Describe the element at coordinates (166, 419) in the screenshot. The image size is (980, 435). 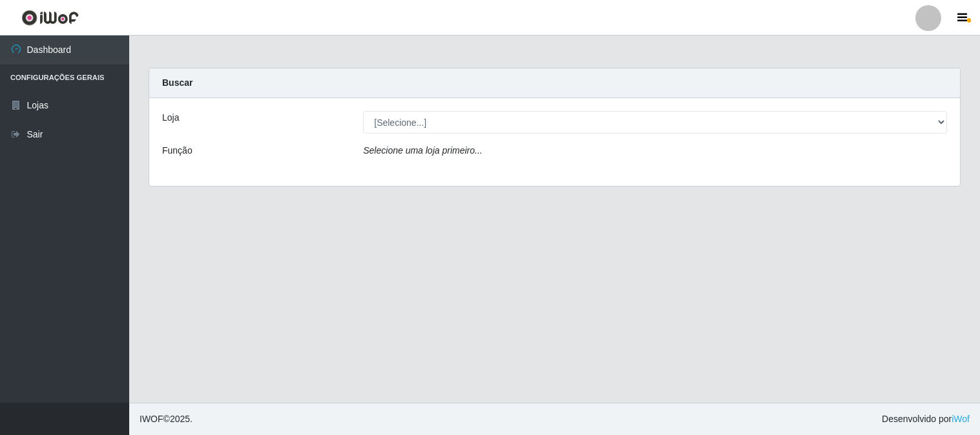
I see `span: © 2025 .` at that location.